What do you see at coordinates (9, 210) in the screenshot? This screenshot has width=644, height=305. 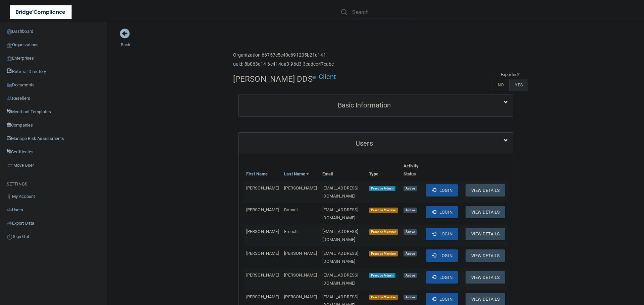 I see `img: icon-users.e205127d.png` at bounding box center [9, 210].